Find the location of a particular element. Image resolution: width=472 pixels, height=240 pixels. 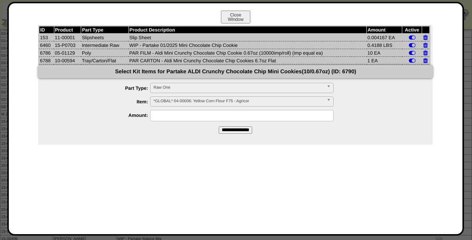

th: Part Type is located at coordinates (105, 30).